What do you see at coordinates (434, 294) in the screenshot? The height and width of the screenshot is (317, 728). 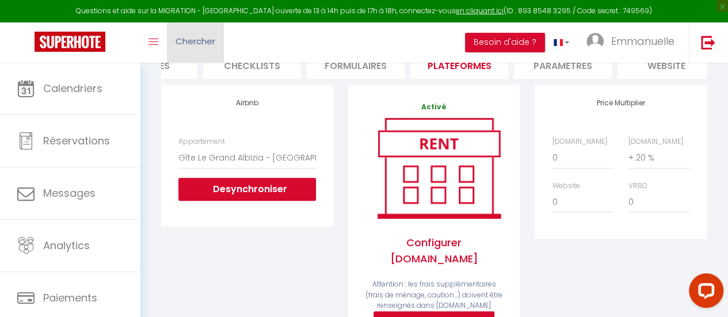 I see `span: Attention : les frais supplémentaires (frais de ménage, caution...) doivent être renseignés dans ...` at bounding box center [434, 294].